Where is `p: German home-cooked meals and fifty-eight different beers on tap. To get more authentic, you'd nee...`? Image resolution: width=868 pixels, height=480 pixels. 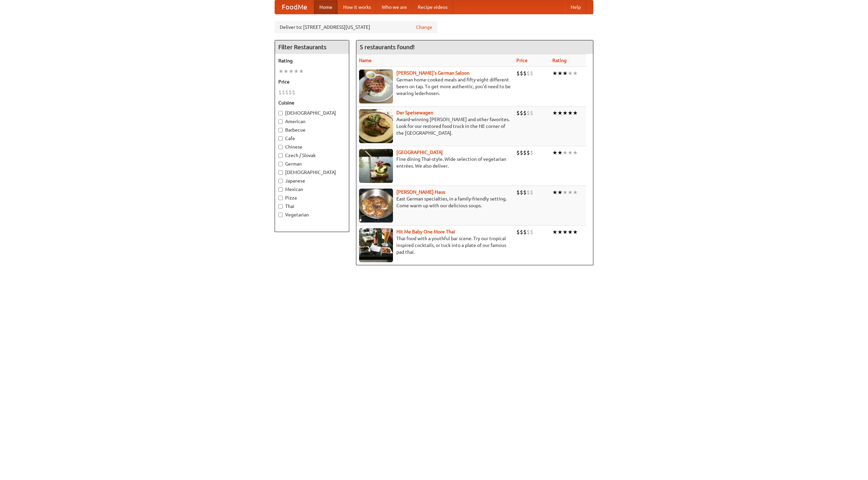
p: German home-cooked meals and fifty-eight different beers on tap. To get more authentic, you'd nee... is located at coordinates (435, 87).